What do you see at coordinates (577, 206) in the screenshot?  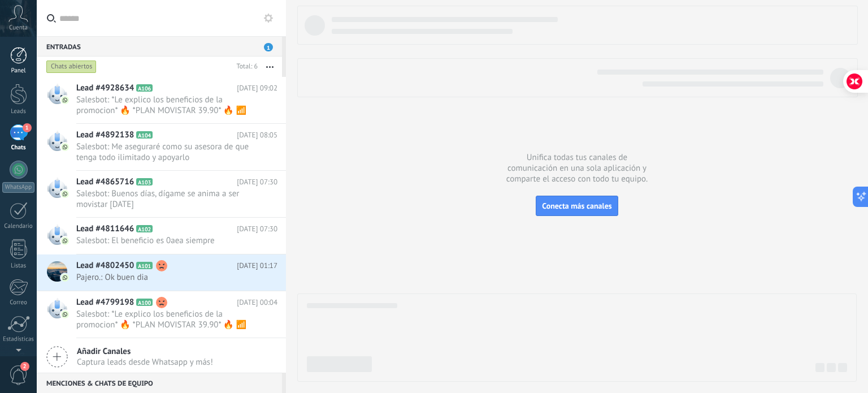 I see `span: Conecta más canales` at bounding box center [577, 206].